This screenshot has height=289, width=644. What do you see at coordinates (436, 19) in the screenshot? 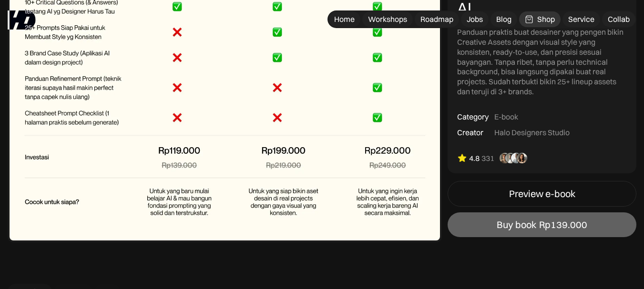
I see `a: Roadmap` at bounding box center [436, 19].